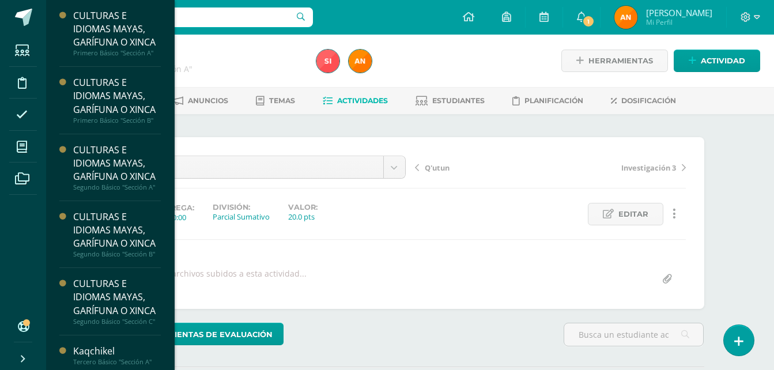 The width and height of the screenshot is (774, 370). Describe the element at coordinates (117, 100) in the screenshot. I see `a: CULTURAS E IDIOMAS MAYAS, GARÍFUNA O XINCAPrimero Básico "Sección B"` at that location.